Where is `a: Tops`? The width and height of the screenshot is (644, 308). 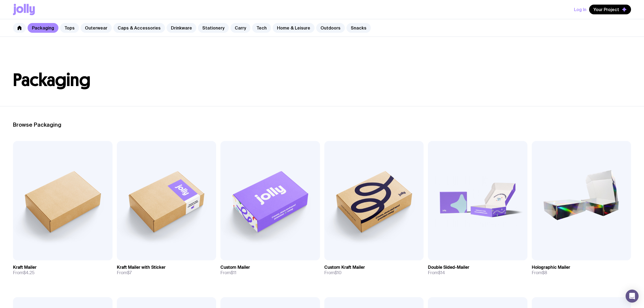 a: Tops is located at coordinates (70, 28).